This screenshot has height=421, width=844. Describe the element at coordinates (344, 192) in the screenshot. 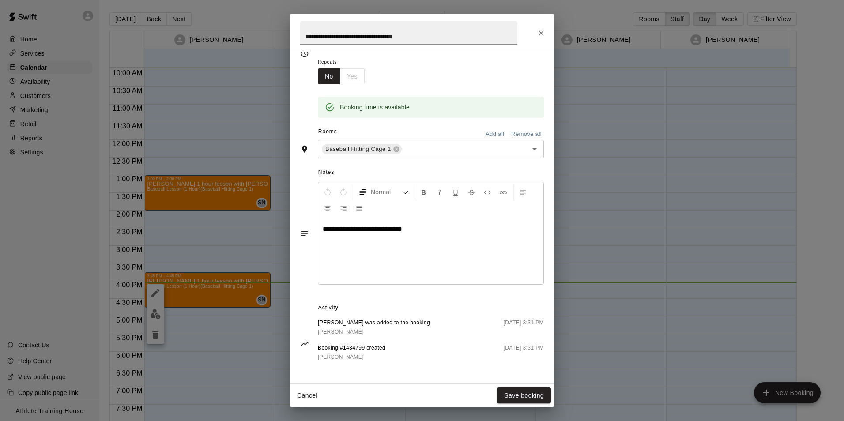

I see `button: Redo` at that location.